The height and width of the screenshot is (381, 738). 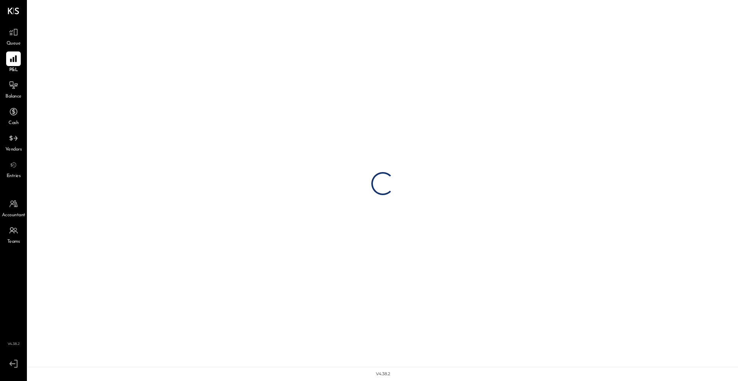 What do you see at coordinates (13, 208) in the screenshot?
I see `a: Accountant` at bounding box center [13, 208].